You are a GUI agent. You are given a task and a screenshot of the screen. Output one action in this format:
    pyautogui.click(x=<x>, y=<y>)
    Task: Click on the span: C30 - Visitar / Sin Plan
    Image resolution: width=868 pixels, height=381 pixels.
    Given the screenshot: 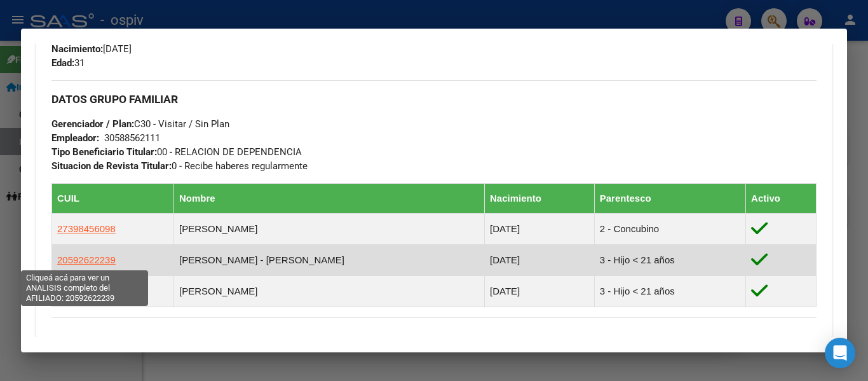 What is the action you would take?
    pyautogui.click(x=141, y=124)
    